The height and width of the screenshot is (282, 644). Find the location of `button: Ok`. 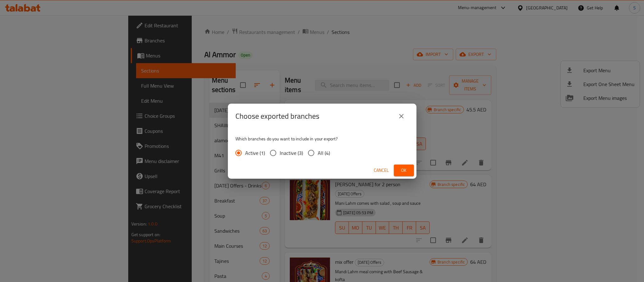

button: Ok is located at coordinates (404, 170).